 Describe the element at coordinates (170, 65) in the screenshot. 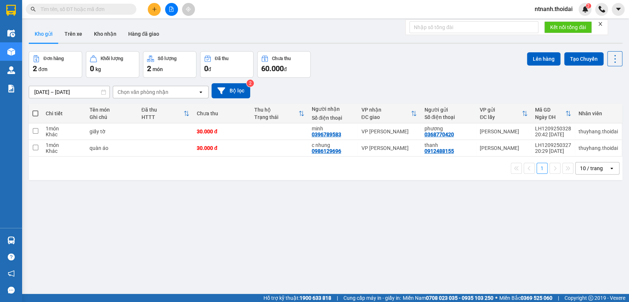

I see `button: Số lượng2món` at that location.